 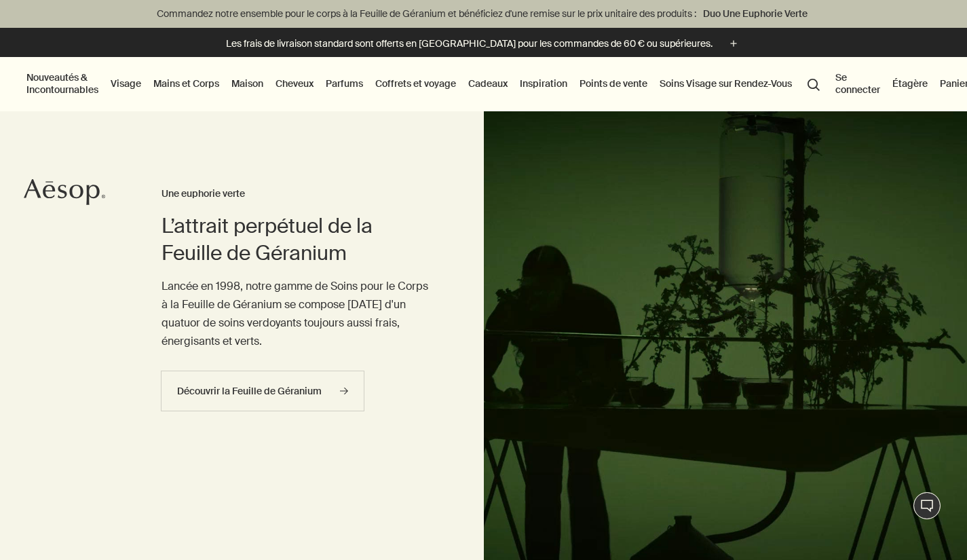 I want to click on a: Mains et Corps, so click(x=186, y=83).